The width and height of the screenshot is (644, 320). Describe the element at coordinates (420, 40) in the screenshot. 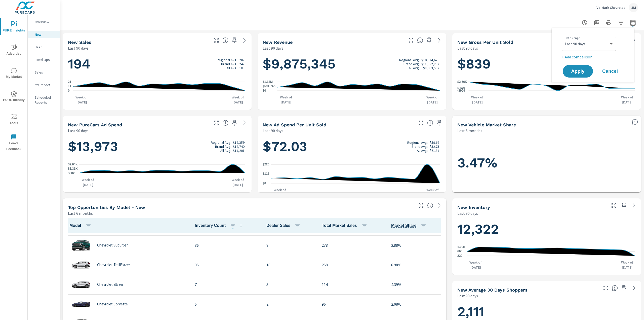

I see `span: Total sales revenue over the selected date range. [Source: This data is sourced from the dealer’s...` at that location.